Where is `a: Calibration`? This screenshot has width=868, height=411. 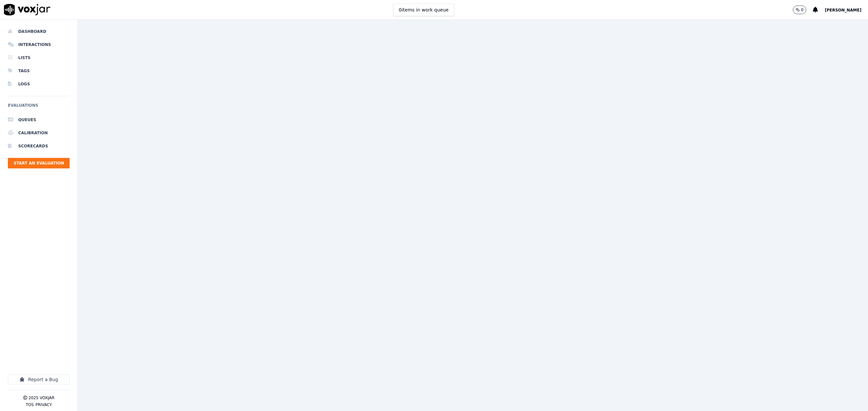 a: Calibration is located at coordinates (38, 132).